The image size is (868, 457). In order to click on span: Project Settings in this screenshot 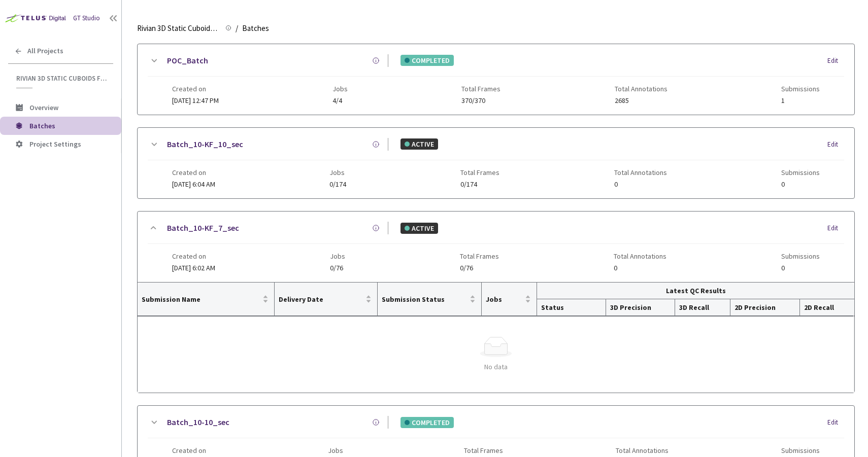, I will do `click(55, 144)`.